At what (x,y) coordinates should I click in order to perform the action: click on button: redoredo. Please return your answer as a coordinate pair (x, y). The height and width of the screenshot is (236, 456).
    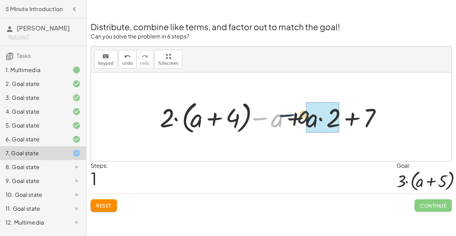
    Looking at the image, I should click on (145, 59).